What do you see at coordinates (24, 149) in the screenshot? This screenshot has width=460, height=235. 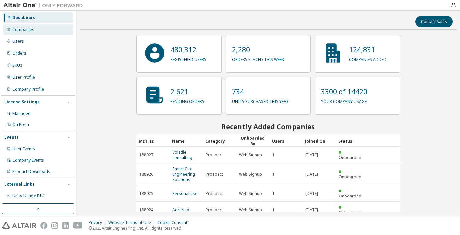 I see `div: User Events` at bounding box center [24, 149].